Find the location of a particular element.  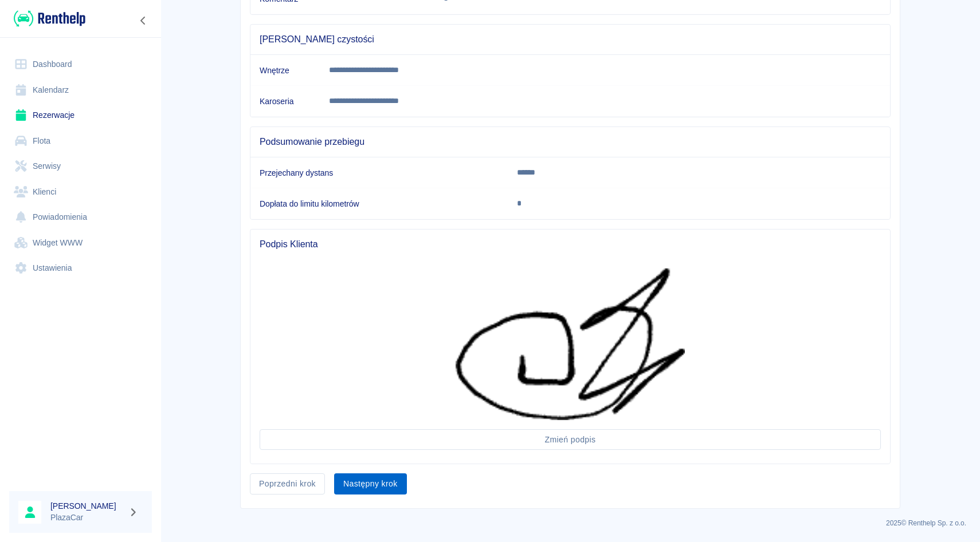

a: Renthelp logo is located at coordinates (47, 18).